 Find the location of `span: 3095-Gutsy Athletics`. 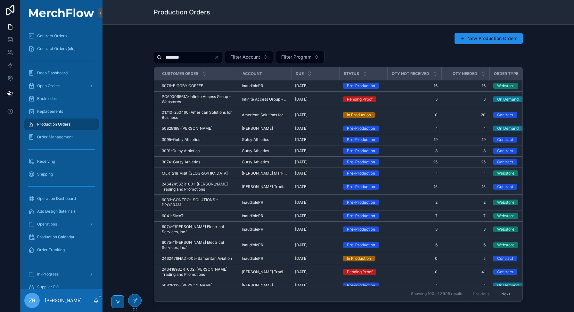

span: 3095-Gutsy Athletics is located at coordinates (181, 140).